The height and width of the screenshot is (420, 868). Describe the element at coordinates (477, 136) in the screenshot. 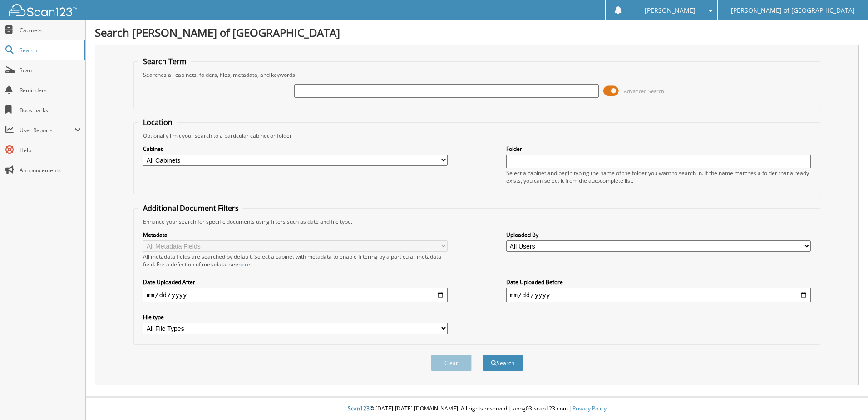

I see `div: Optionally limit your search to a particular cabinet or folder` at that location.